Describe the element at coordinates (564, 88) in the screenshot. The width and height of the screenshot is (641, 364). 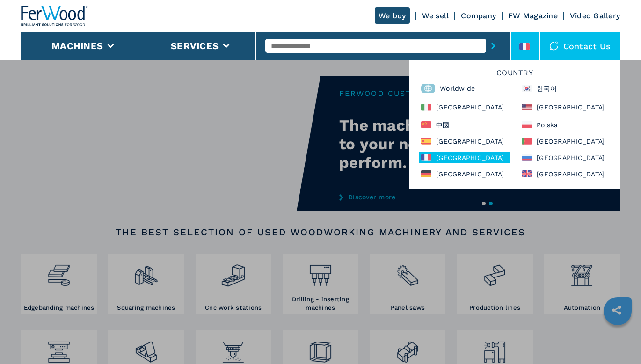
I see `div: 한국어` at that location.